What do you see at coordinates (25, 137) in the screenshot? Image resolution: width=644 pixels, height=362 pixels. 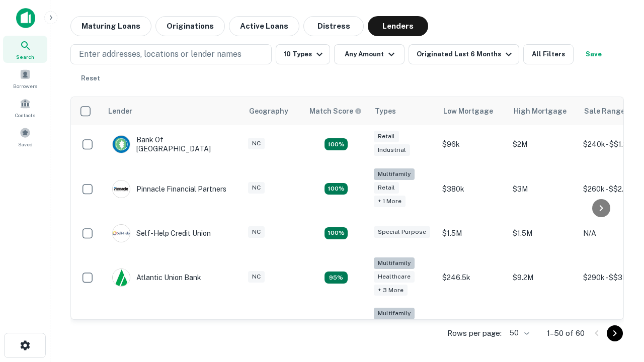 I see `div: Saved` at bounding box center [25, 137].